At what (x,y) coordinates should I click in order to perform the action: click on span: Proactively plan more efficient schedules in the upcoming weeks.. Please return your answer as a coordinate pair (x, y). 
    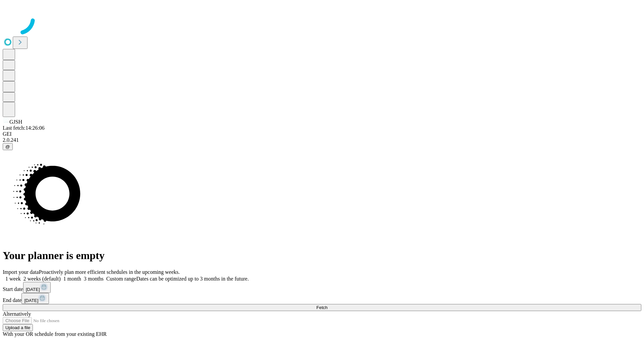
    Looking at the image, I should click on (109, 272).